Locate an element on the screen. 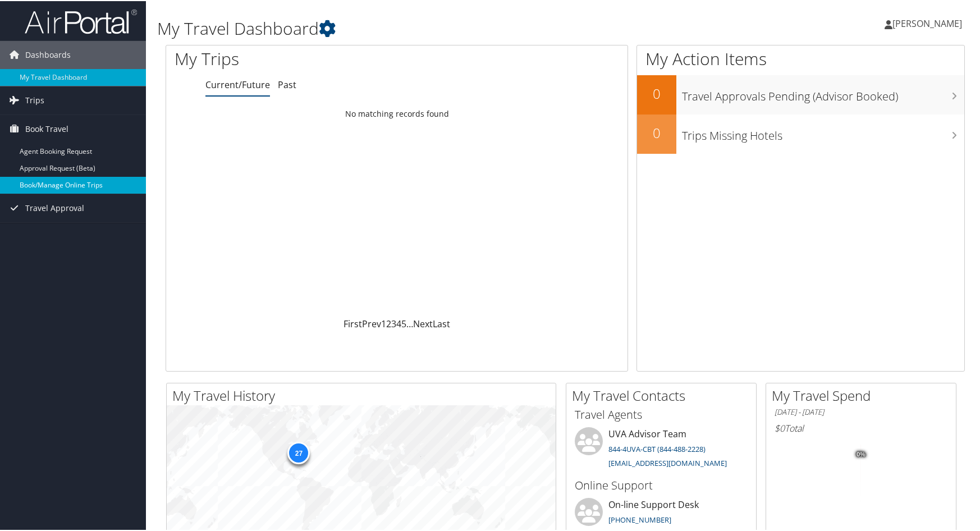 Image resolution: width=980 pixels, height=531 pixels. h2: My Travel Contacts is located at coordinates (664, 395).